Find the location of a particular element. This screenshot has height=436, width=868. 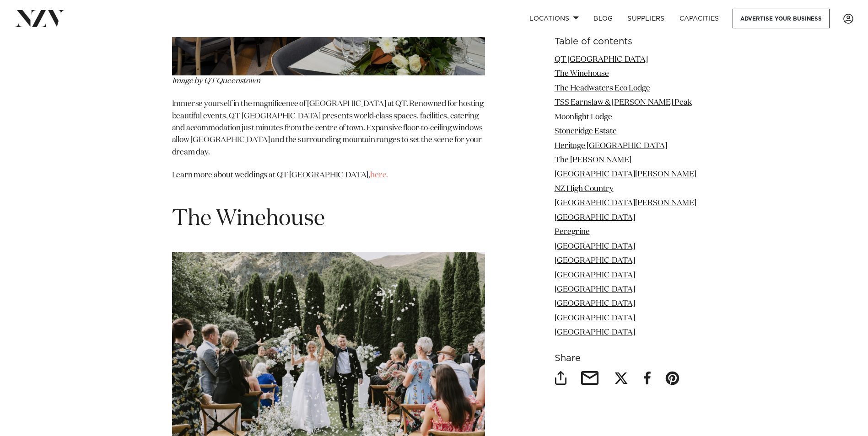

a: Stoneridge Estate is located at coordinates (585, 132).